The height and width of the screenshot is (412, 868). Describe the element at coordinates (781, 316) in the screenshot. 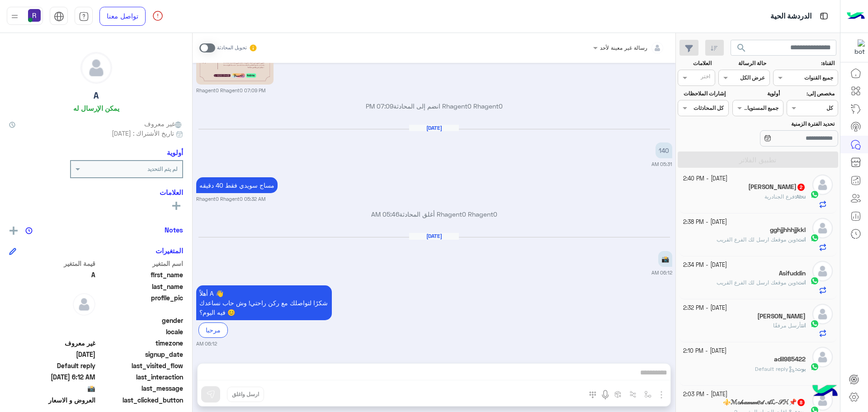

I see `h5: عبدالكريم السديري` at that location.